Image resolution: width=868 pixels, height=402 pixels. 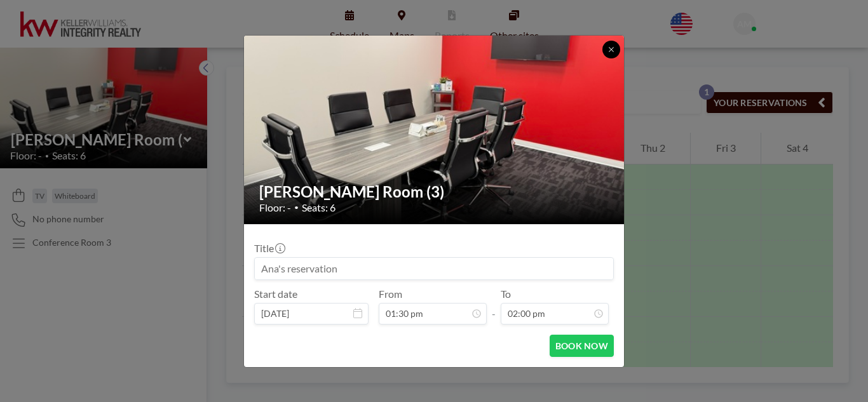 I want to click on button: BOOK NOW, so click(x=582, y=346).